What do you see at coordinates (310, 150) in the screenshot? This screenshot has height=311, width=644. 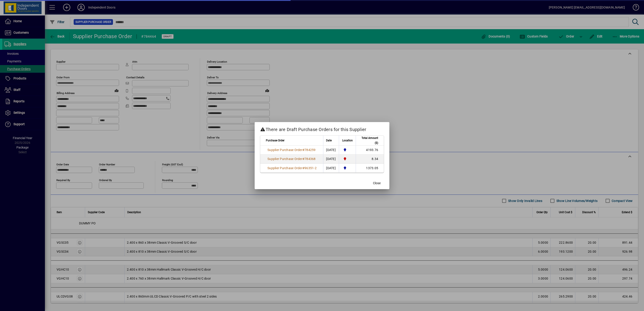 I see `span: 784259` at bounding box center [310, 150].